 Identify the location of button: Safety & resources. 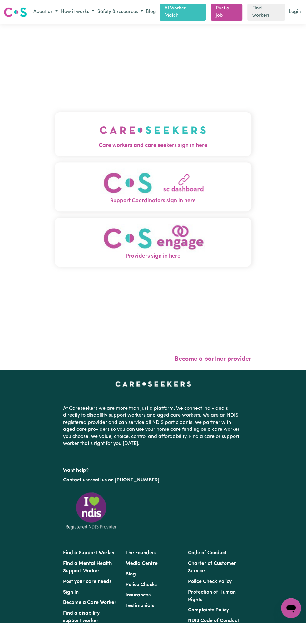
(120, 12).